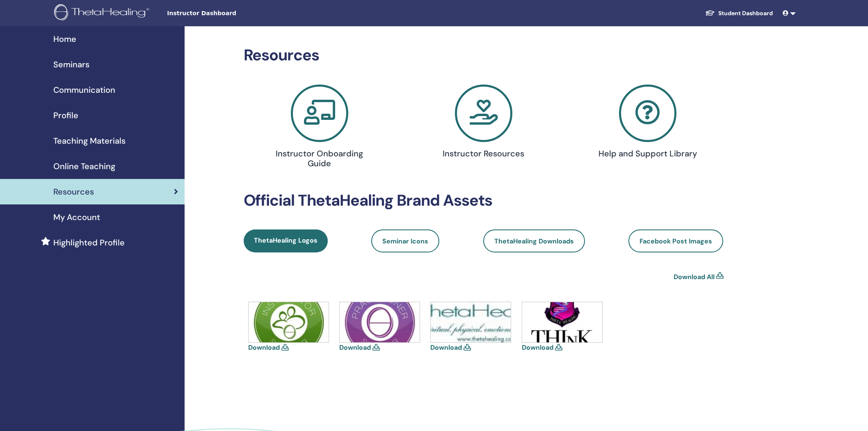 The height and width of the screenshot is (431, 868). What do you see at coordinates (534, 241) in the screenshot?
I see `span: ThetaHealing Downloads` at bounding box center [534, 241].